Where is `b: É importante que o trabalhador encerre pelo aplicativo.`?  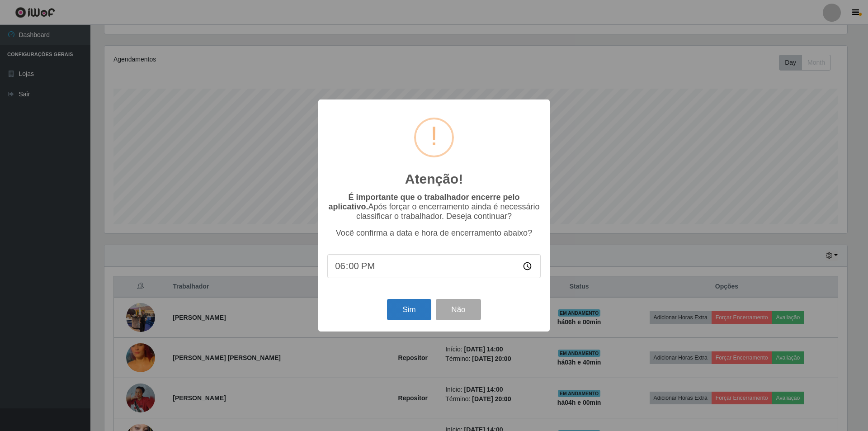 b: É importante que o trabalhador encerre pelo aplicativo. is located at coordinates (424, 201).